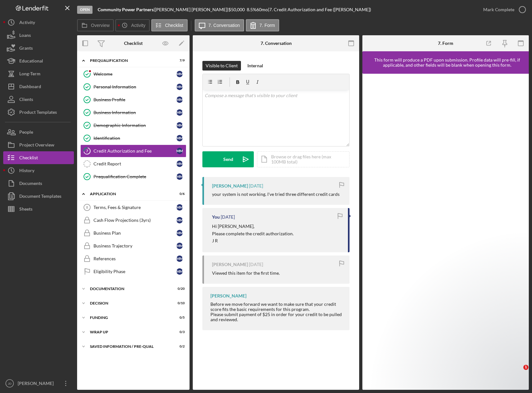 This screenshot has width=532, height=393. I want to click on div: Activity, so click(27, 23).